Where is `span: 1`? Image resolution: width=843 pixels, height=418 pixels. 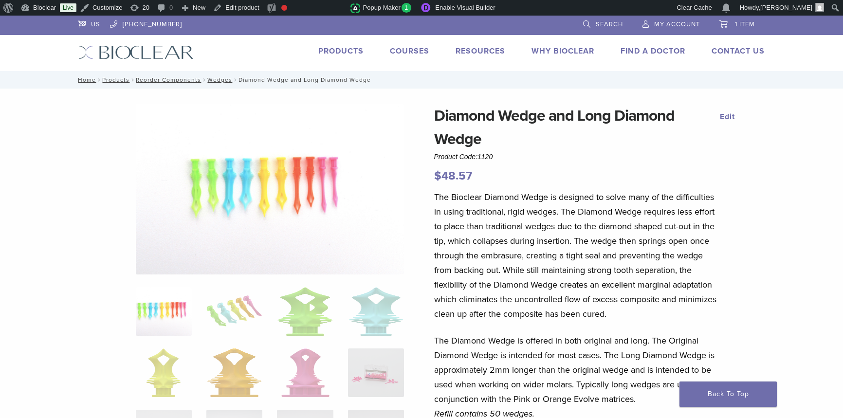 span: 1 is located at coordinates (406, 8).